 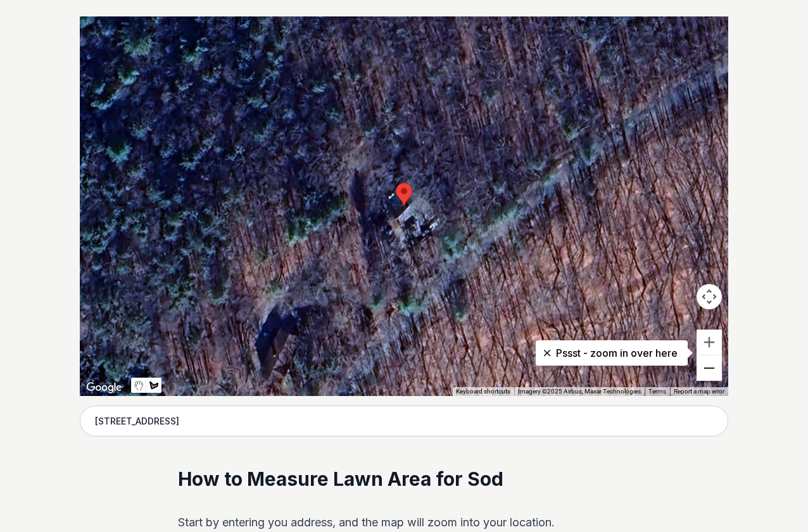 What do you see at coordinates (709, 368) in the screenshot?
I see `button: Zoom out` at bounding box center [709, 368].